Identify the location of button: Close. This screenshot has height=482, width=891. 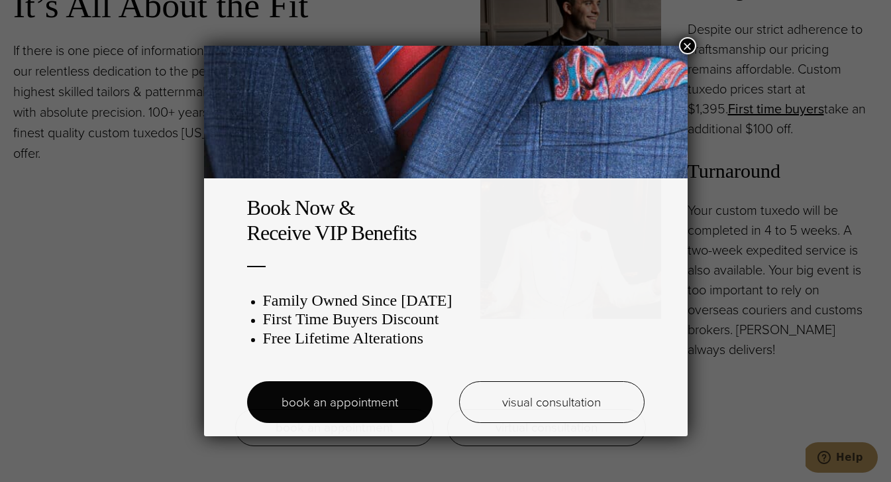
(688, 46).